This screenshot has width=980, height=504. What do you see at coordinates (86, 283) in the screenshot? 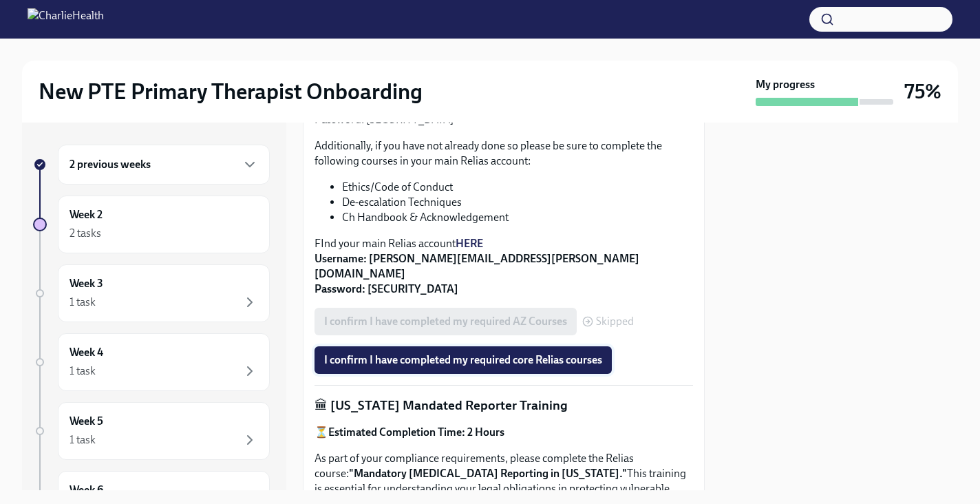
I see `h6: Week 3` at bounding box center [86, 283].